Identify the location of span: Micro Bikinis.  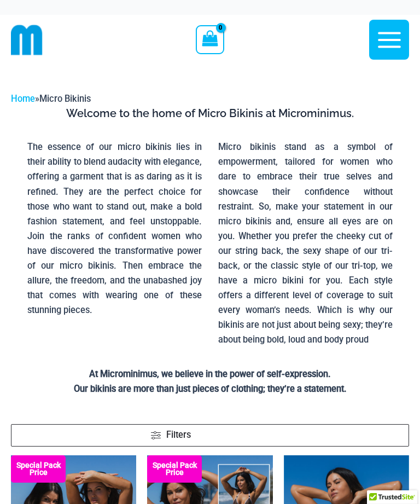
(65, 99).